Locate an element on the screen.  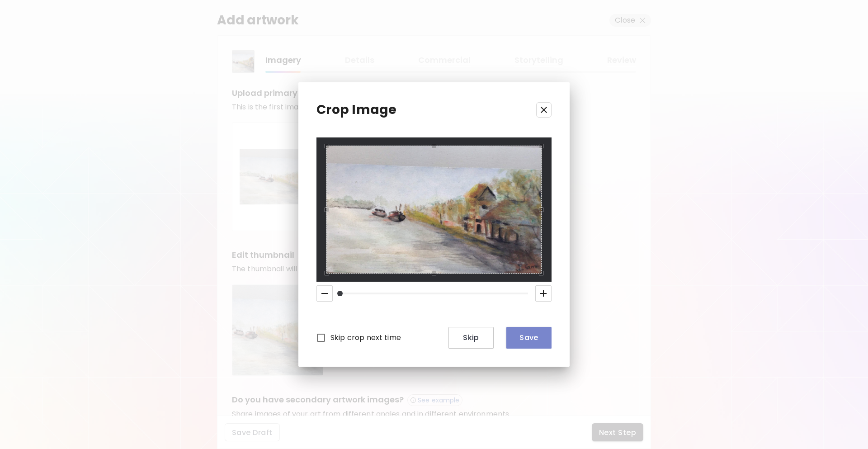
span: Skip is located at coordinates (471, 338).